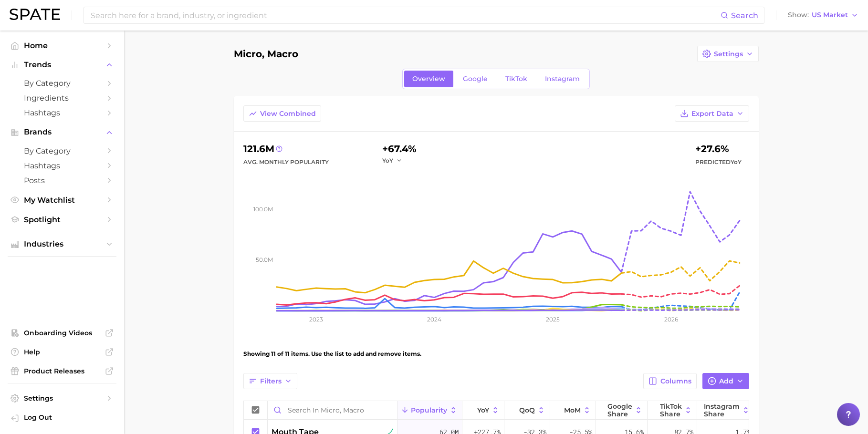 Image resolution: width=868 pixels, height=434 pixels. I want to click on span: Show, so click(798, 15).